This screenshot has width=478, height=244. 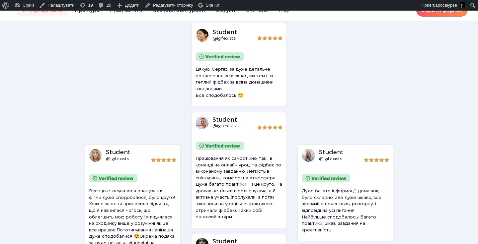 What do you see at coordinates (239, 82) in the screenshot?
I see `p: Дякую, Сергію, за дуже детальне роз’яснення всіх складних тем і за теплий фідбек за всіма домашні...` at bounding box center [239, 82].